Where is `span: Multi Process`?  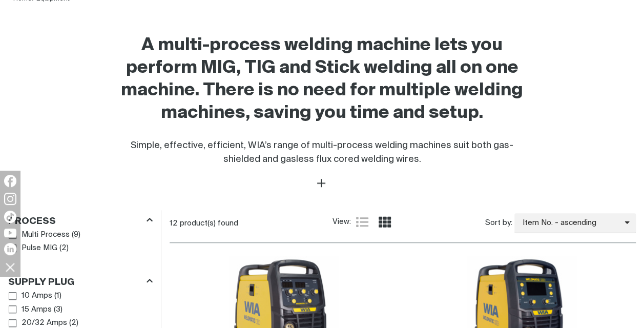 span: Multi Process is located at coordinates (46, 235).